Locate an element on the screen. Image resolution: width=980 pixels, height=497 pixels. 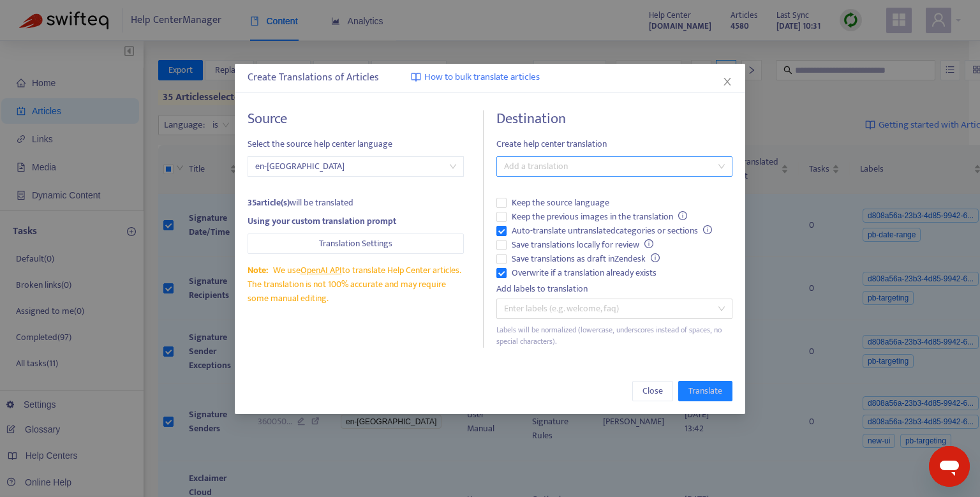
img: image-link is located at coordinates (416, 77).